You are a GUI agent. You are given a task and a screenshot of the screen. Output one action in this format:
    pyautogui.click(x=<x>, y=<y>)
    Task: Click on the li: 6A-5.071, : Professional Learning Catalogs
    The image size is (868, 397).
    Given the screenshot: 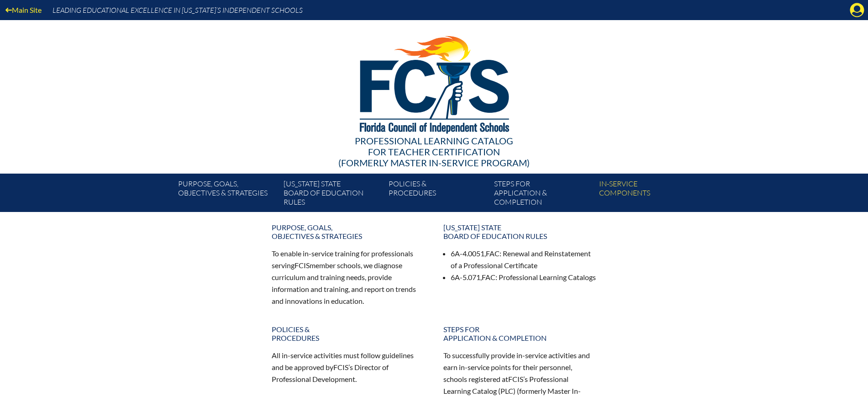 What is the action you would take?
    pyautogui.click(x=524, y=277)
    